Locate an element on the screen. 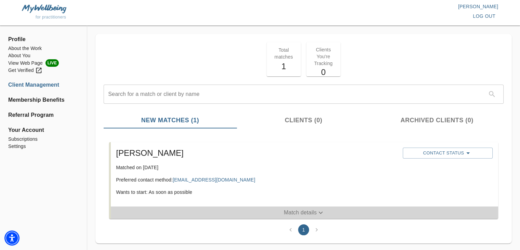  p: Match details is located at coordinates (300, 212).